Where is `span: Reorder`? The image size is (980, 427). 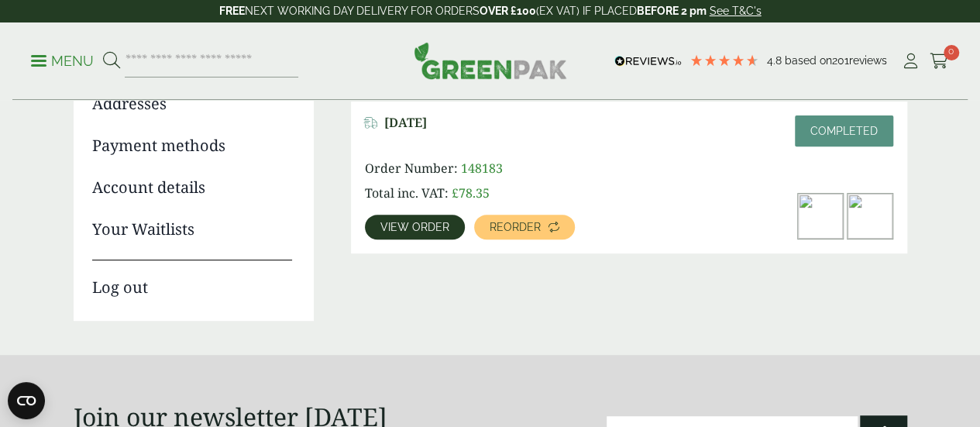 span: Reorder is located at coordinates (515, 227).